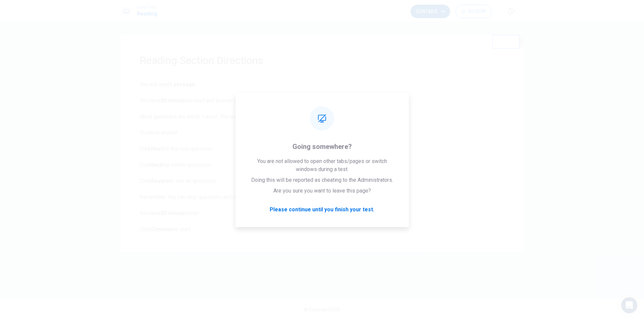 The width and height of the screenshot is (644, 320). Describe the element at coordinates (322, 309) in the screenshot. I see `span: © Copyright 2025` at that location.